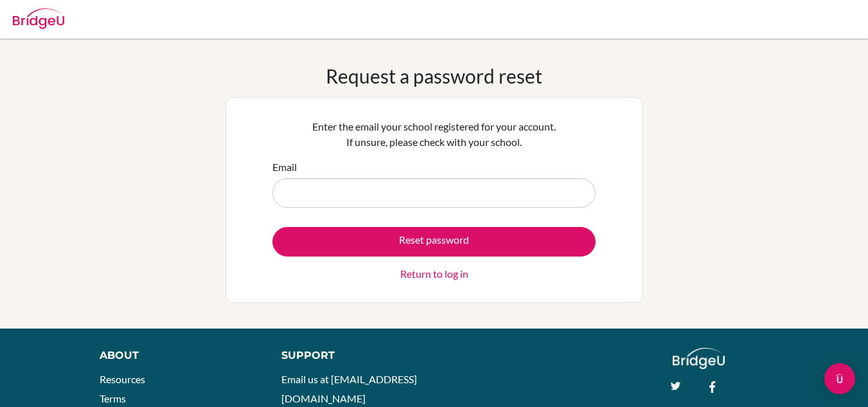 This screenshot has width=868, height=407. Describe the element at coordinates (434, 76) in the screenshot. I see `h1: Request a password reset` at that location.